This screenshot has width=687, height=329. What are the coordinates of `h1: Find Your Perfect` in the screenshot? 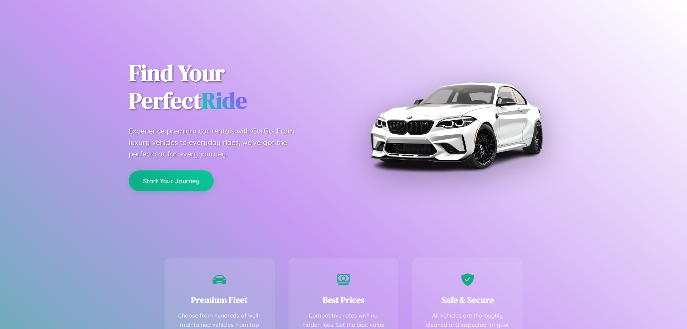 It's located at (231, 87).